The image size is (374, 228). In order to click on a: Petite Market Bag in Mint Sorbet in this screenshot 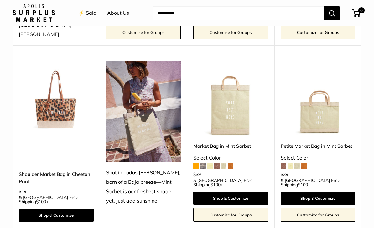, I will do `click(318, 146)`.